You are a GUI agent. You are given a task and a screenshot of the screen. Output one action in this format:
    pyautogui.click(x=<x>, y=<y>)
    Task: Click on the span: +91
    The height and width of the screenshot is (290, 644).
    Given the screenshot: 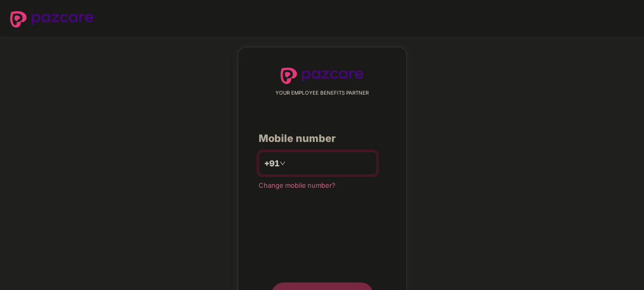 What is the action you would take?
    pyautogui.click(x=272, y=163)
    